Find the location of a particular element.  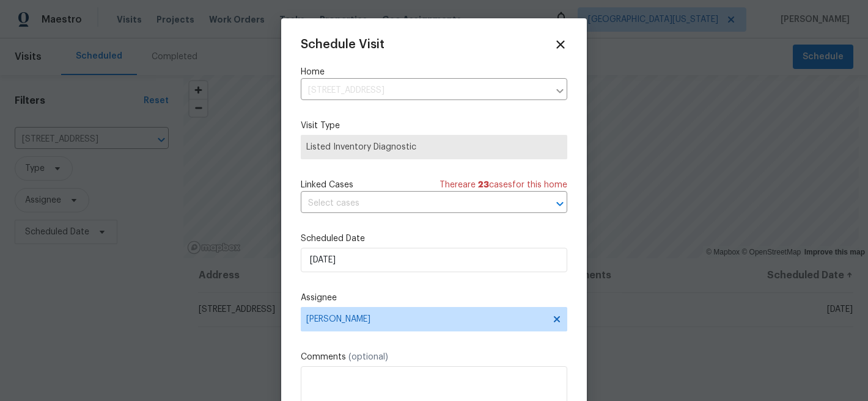

label: Comments is located at coordinates (434, 357).